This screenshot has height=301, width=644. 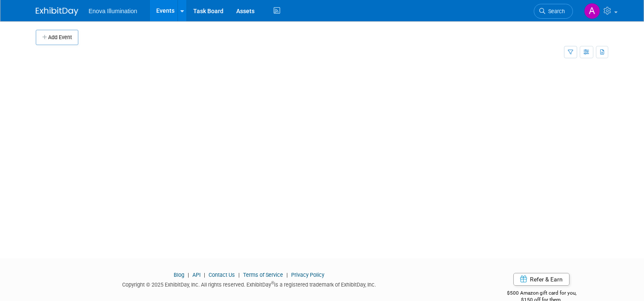 I want to click on a: Contact Us, so click(x=222, y=275).